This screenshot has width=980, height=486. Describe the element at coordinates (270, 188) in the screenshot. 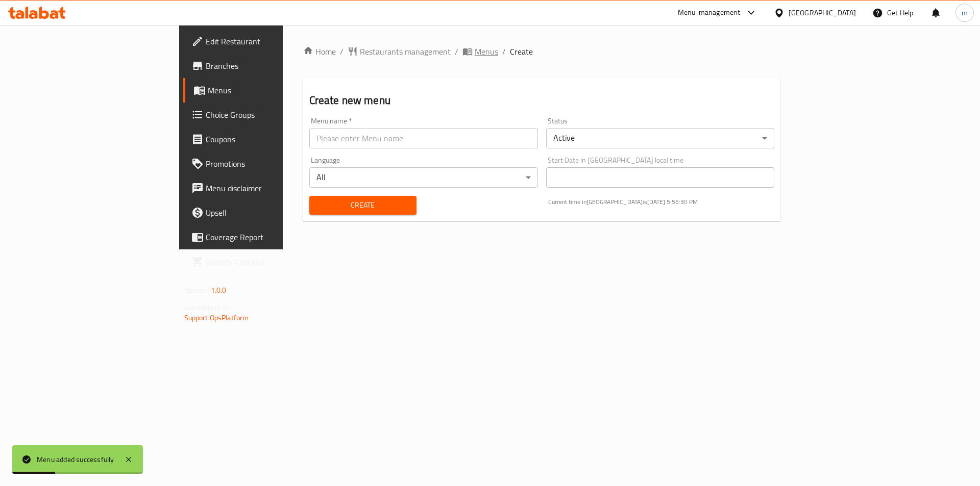

I see `span: Menu disclaimer` at that location.